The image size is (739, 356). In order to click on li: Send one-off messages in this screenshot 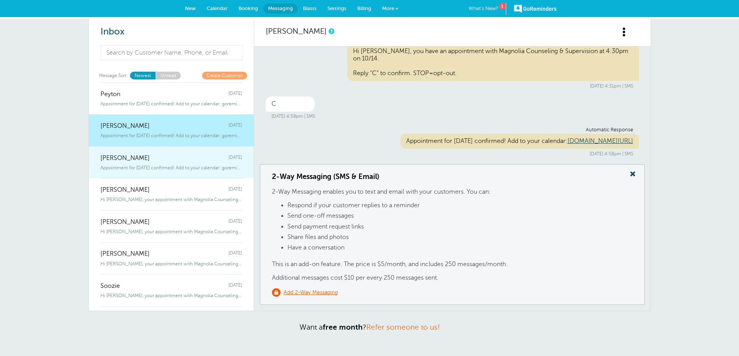, I will do `click(460, 218)`.